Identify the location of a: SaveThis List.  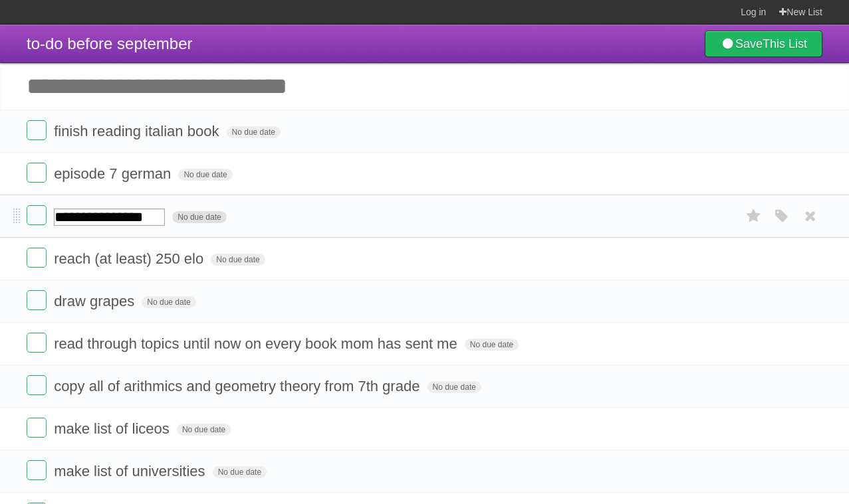
(763, 44).